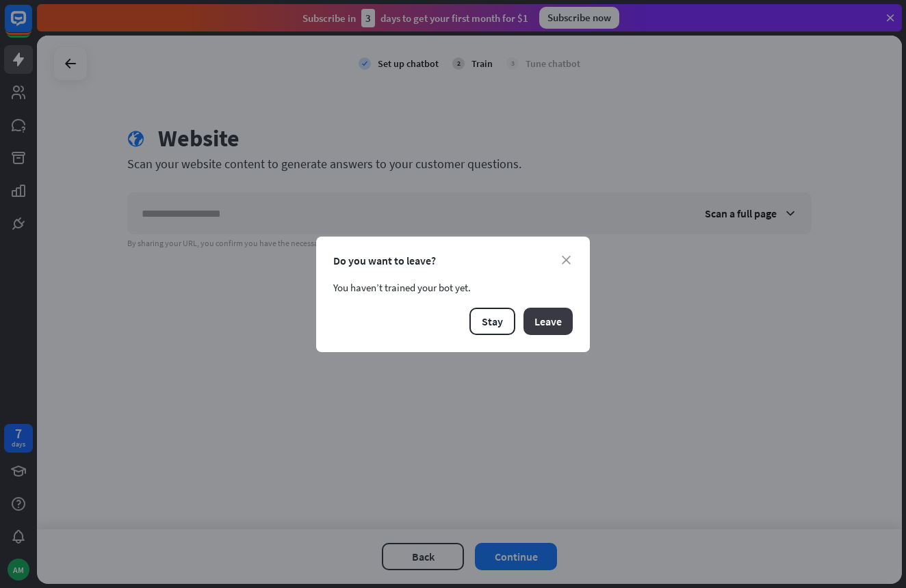  Describe the element at coordinates (32, 26) in the screenshot. I see `button: Open LiveChat chat widget` at that location.